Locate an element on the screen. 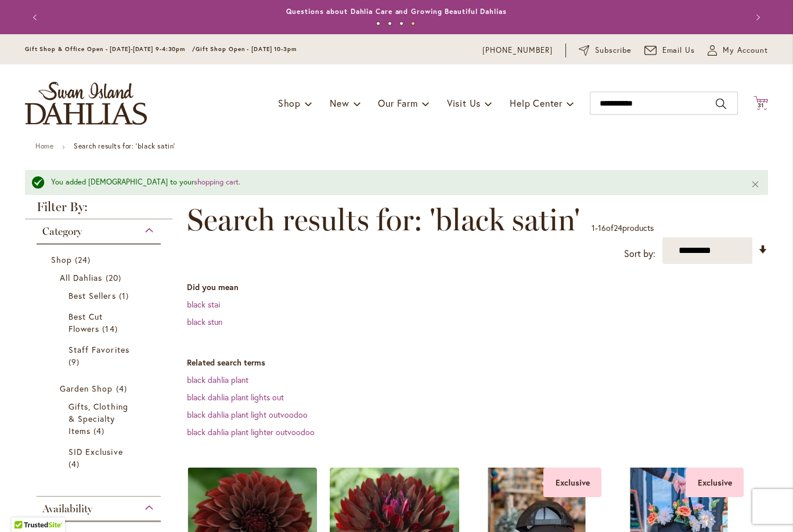 This screenshot has height=532, width=793. a: black stun is located at coordinates (204, 322).